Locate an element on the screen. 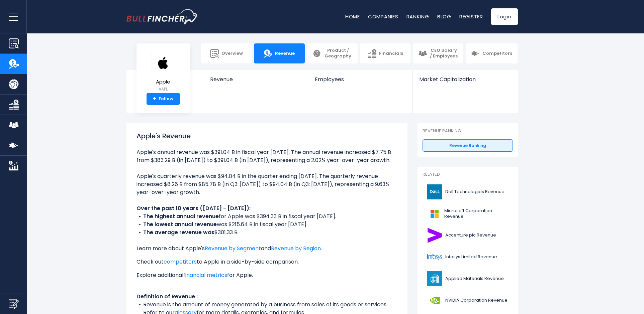  a: Ranking is located at coordinates (418, 16).